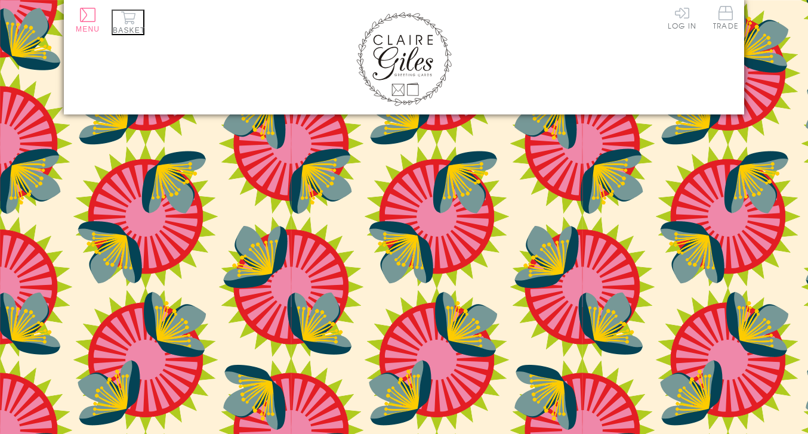 The image size is (808, 434). I want to click on button: Menu, so click(88, 20).